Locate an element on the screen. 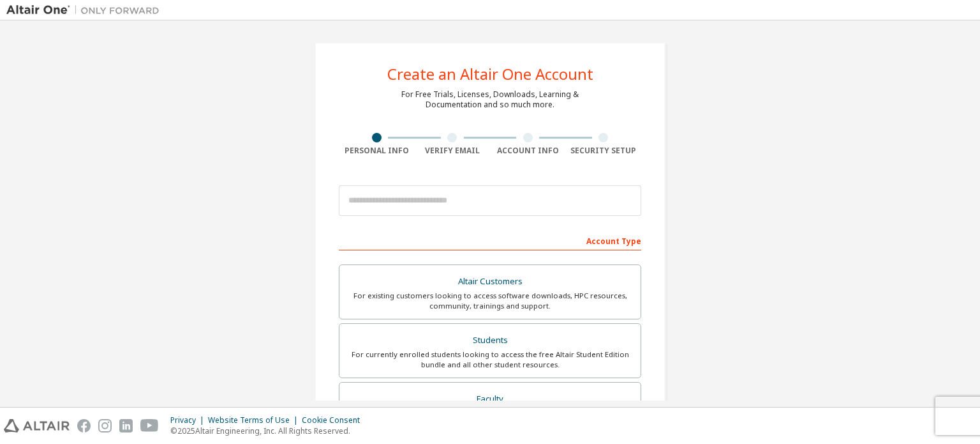 This screenshot has height=444, width=980. div: Cookie Consent is located at coordinates (334, 420).